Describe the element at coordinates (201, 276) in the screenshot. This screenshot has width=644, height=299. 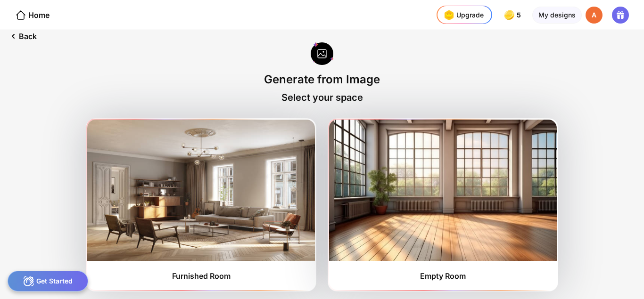
I see `div: Furnished Room` at that location.